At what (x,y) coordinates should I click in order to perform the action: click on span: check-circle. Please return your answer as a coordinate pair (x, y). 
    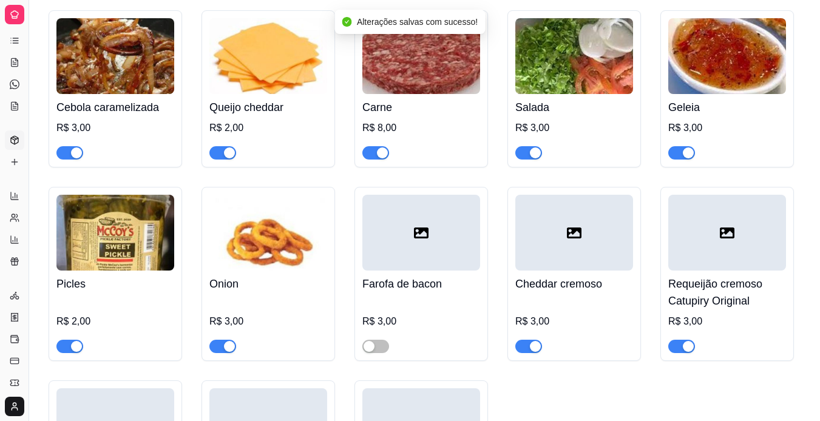
    Looking at the image, I should click on (347, 22).